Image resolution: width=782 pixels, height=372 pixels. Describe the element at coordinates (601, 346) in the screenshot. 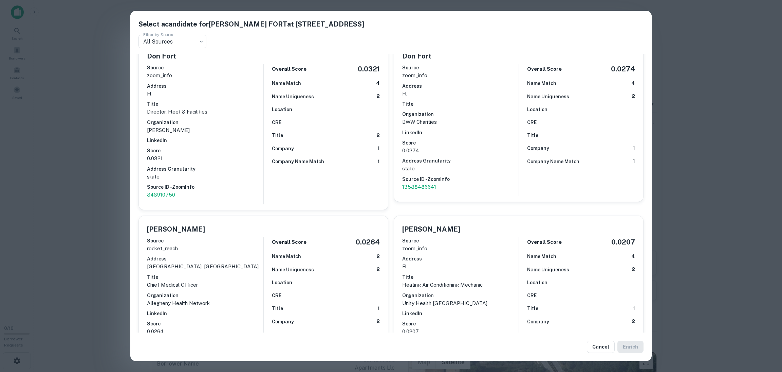

I see `button: Cancel` at that location.